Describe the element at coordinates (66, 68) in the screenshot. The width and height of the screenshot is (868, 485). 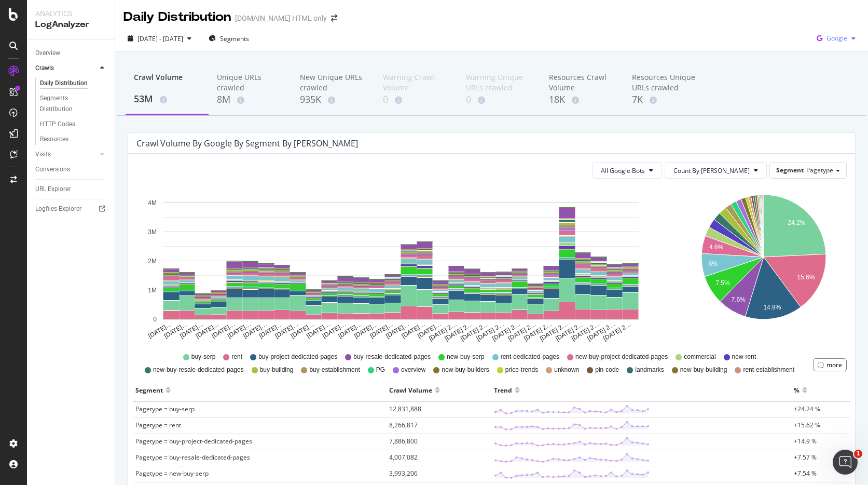
I see `a: Crawls` at that location.